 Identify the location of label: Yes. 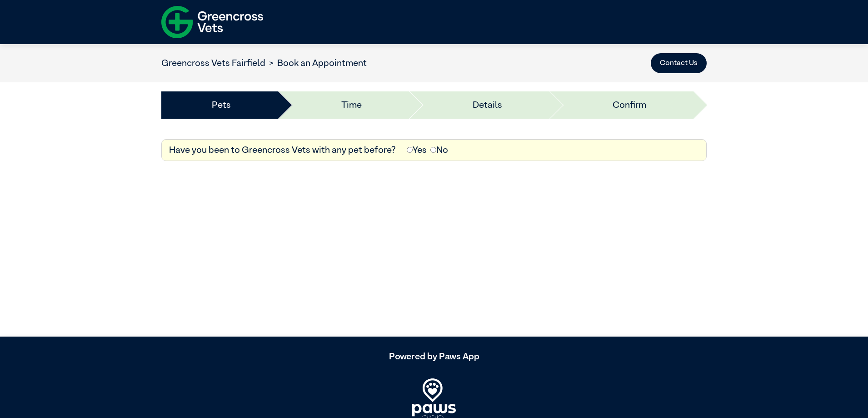
(417, 150).